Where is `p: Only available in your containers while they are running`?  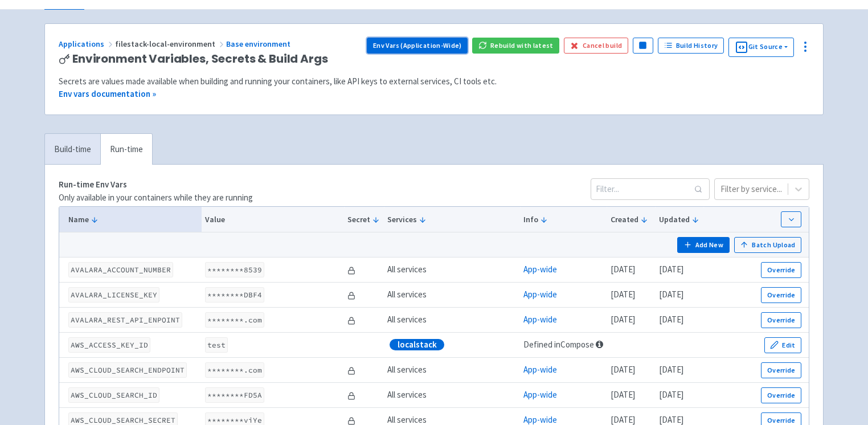
p: Only available in your containers while they are running is located at coordinates (156, 198).